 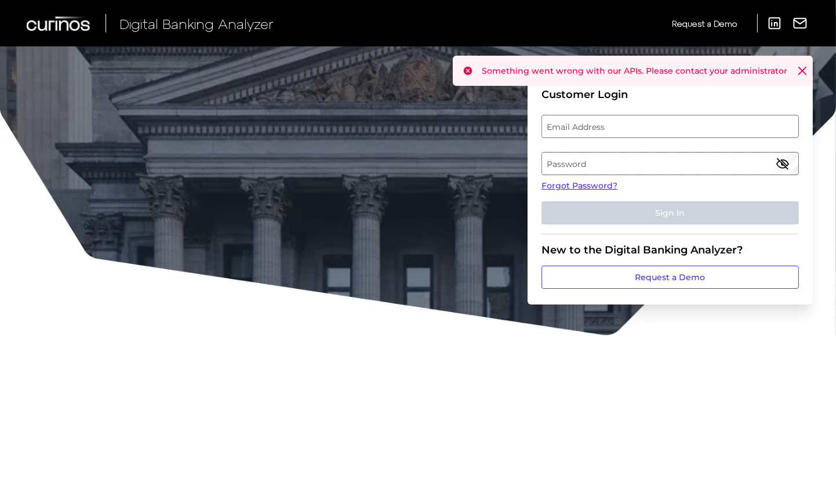 I want to click on label: Email Address, so click(x=670, y=126).